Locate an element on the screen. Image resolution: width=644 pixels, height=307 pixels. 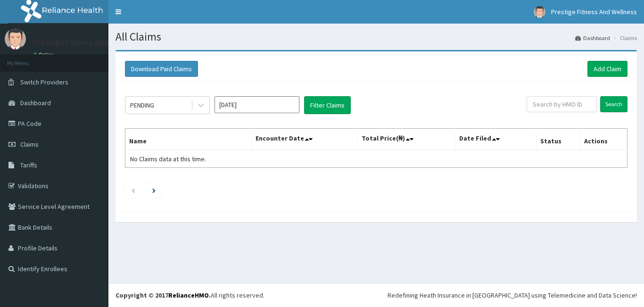
a: Add Claim is located at coordinates (607, 69).